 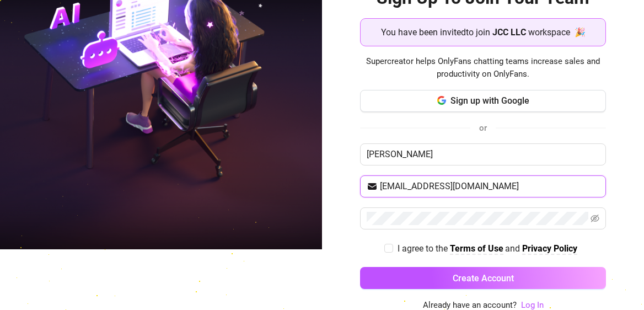 What do you see at coordinates (489, 100) in the screenshot?
I see `span: Sign up with Google` at bounding box center [489, 100].